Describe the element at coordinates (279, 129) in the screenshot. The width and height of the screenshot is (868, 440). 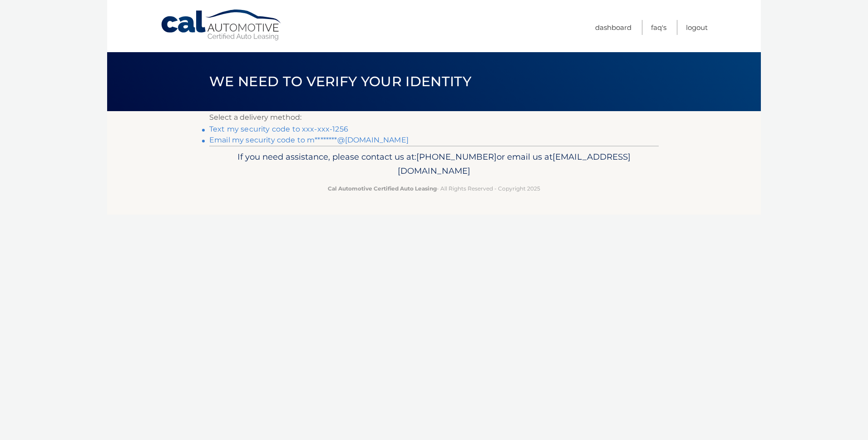
I see `a: Text my security code to xxx-xxx-1256` at that location.